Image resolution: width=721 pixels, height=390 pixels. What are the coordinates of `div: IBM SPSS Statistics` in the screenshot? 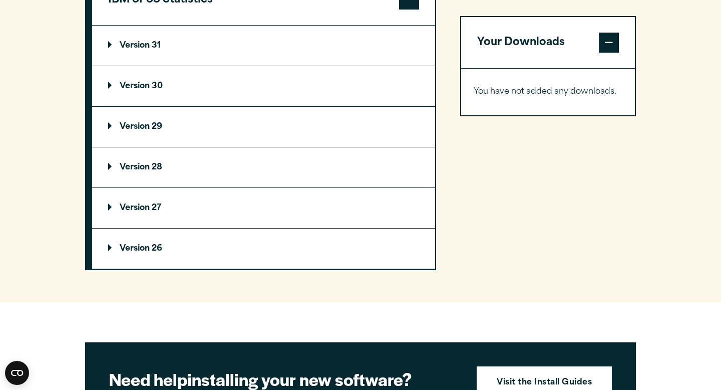 It's located at (264, 147).